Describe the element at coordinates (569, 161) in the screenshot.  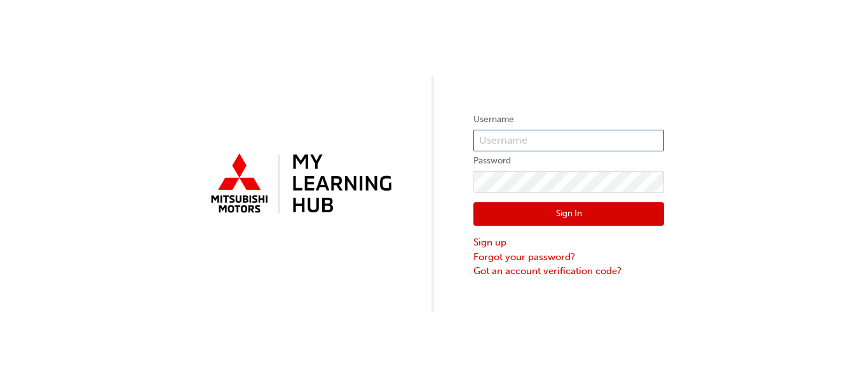
I see `label: Password` at that location.